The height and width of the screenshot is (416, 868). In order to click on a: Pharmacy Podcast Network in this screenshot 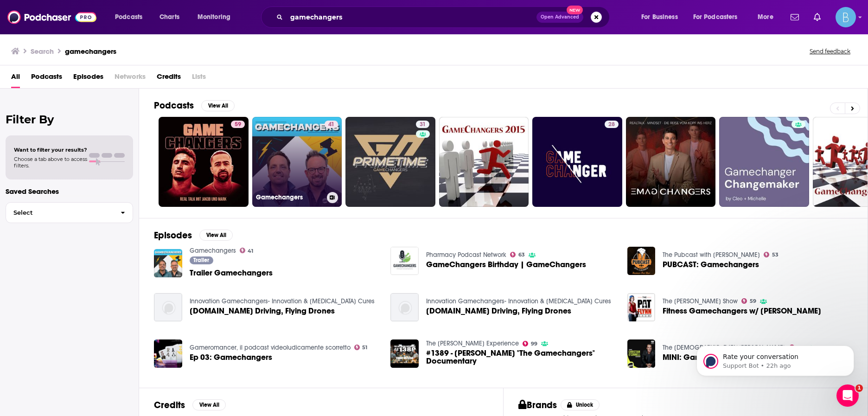, I will do `click(466, 255)`.